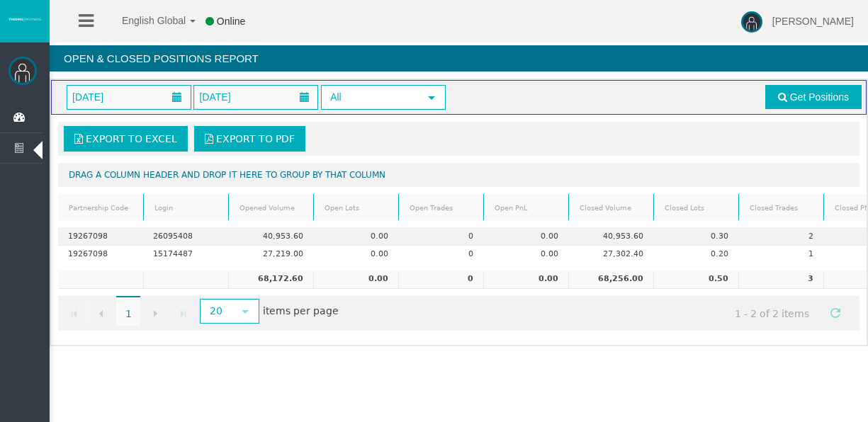 This screenshot has height=422, width=868. I want to click on span: Go to the previous page, so click(101, 314).